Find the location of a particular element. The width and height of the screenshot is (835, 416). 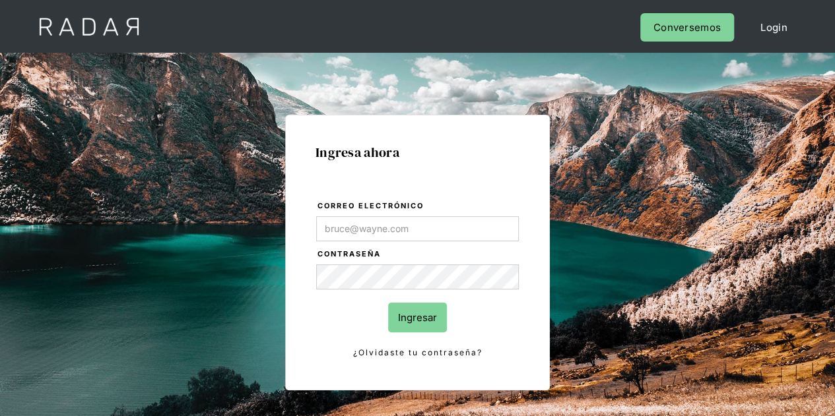

form: Login Form is located at coordinates (417, 280).